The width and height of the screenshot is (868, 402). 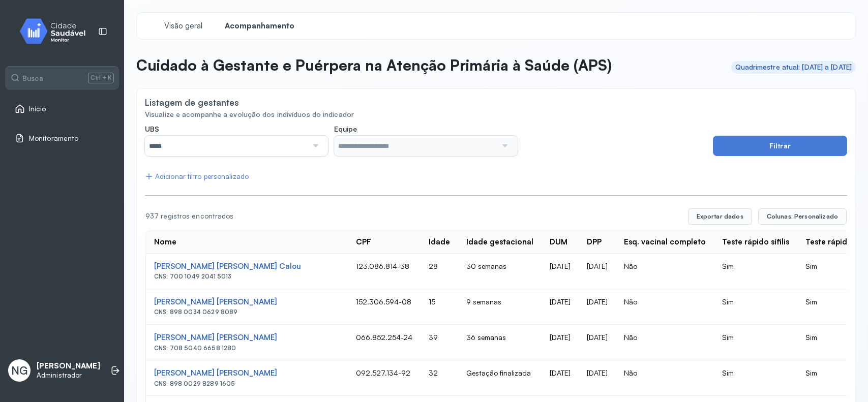 What do you see at coordinates (412, 216) in the screenshot?
I see `div: 937 registros encontrados` at bounding box center [412, 216].